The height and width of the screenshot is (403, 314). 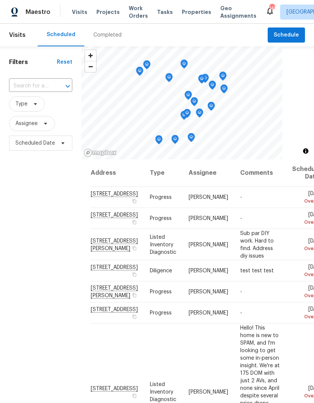 I want to click on button: Zoom in, so click(x=90, y=55).